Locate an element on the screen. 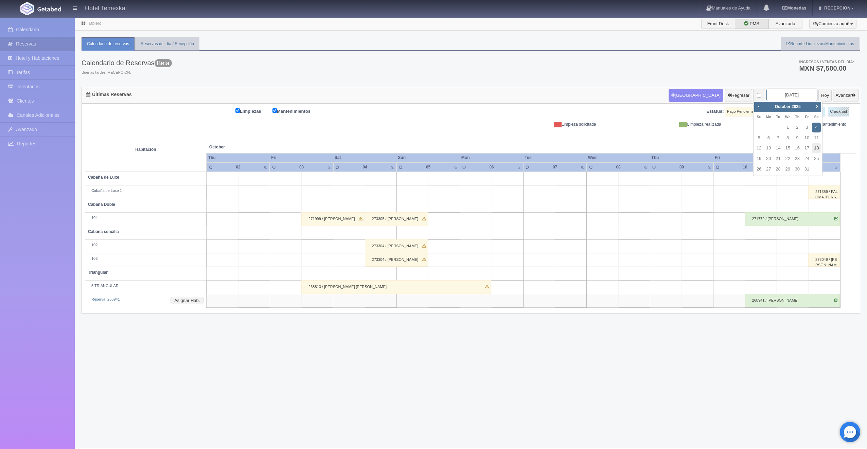  a: Tablero is located at coordinates (94, 23).